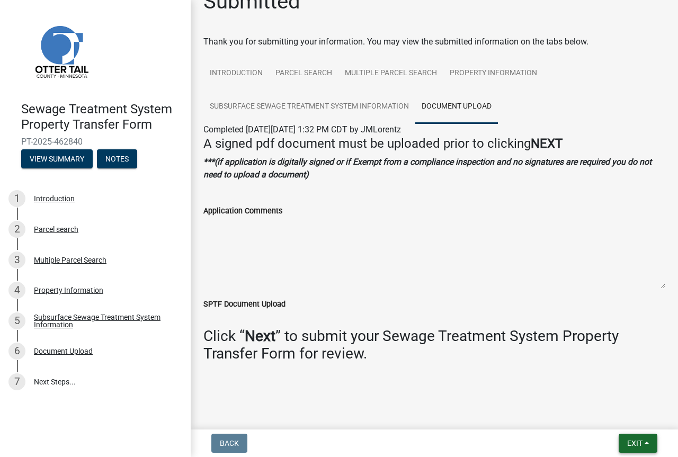 Image resolution: width=678 pixels, height=457 pixels. Describe the element at coordinates (56, 229) in the screenshot. I see `div: Parcel search` at that location.